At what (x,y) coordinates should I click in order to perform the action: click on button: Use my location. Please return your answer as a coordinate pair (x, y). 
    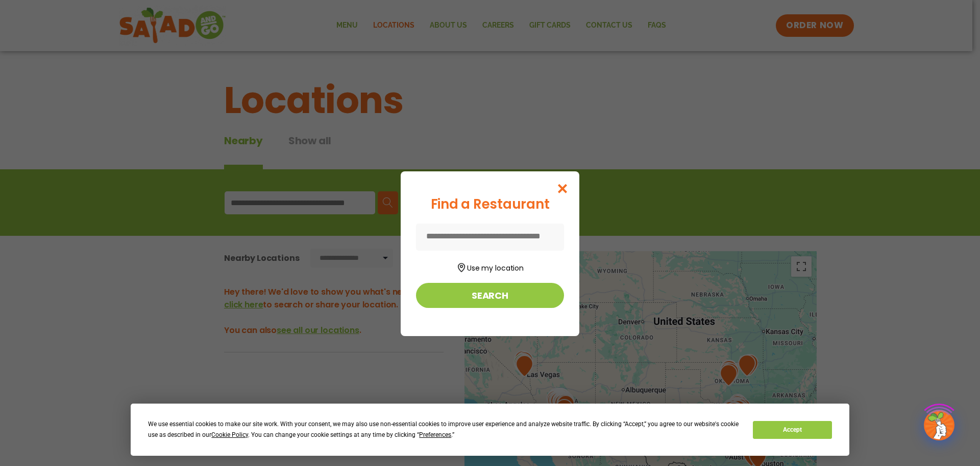
    Looking at the image, I should click on (490, 266).